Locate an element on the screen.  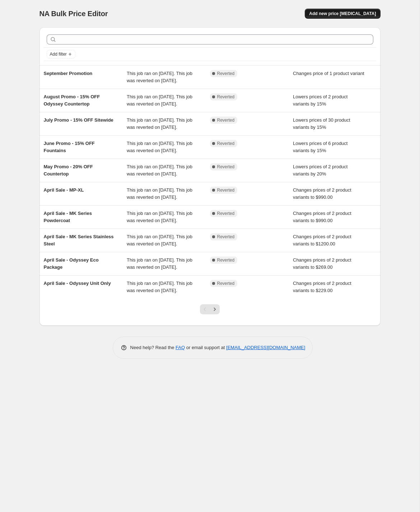
span: July Promo - 15% OFF Sitewide is located at coordinates (79, 120).